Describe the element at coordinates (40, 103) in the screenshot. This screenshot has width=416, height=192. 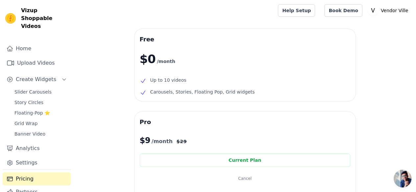
I see `a: Story Circles` at that location.